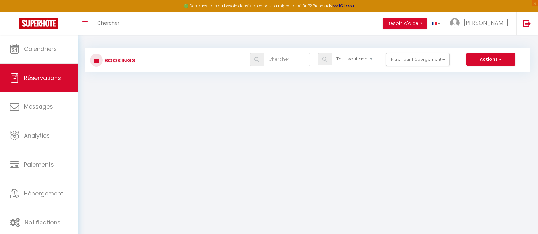 The image size is (538, 234). What do you see at coordinates (527, 23) in the screenshot?
I see `img: logout` at bounding box center [527, 23].